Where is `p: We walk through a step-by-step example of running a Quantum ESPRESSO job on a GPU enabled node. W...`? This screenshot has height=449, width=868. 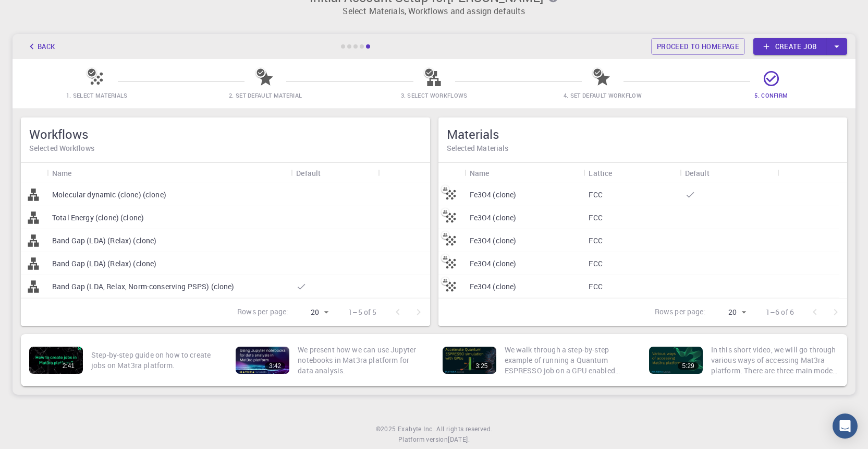
p: We walk through a step-by-step example of running a Quantum ESPRESSO job on a GPU enabled node. W... is located at coordinates (569, 360).